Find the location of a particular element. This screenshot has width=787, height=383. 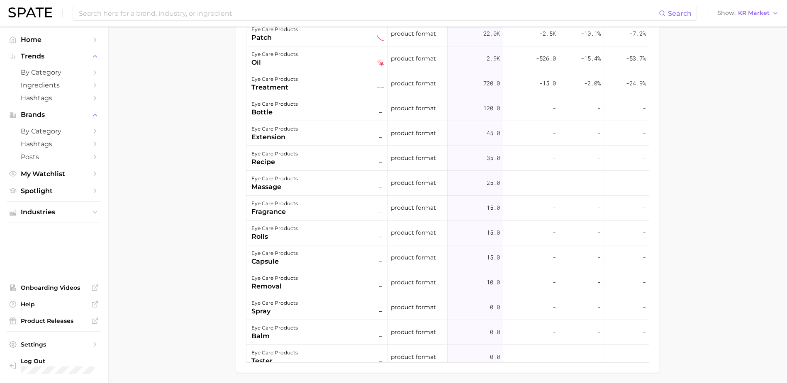

button: eye care productsrolls–product format15.0--- is located at coordinates (448, 233).